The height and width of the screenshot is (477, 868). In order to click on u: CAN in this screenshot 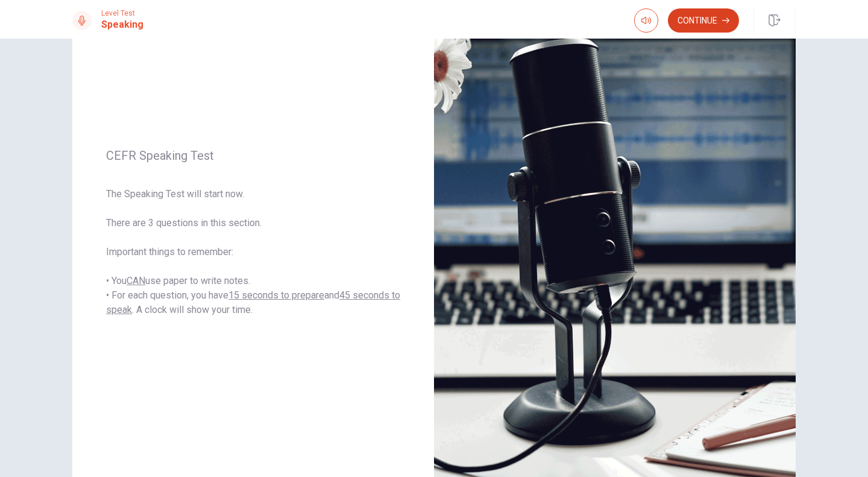, I will do `click(136, 281)`.